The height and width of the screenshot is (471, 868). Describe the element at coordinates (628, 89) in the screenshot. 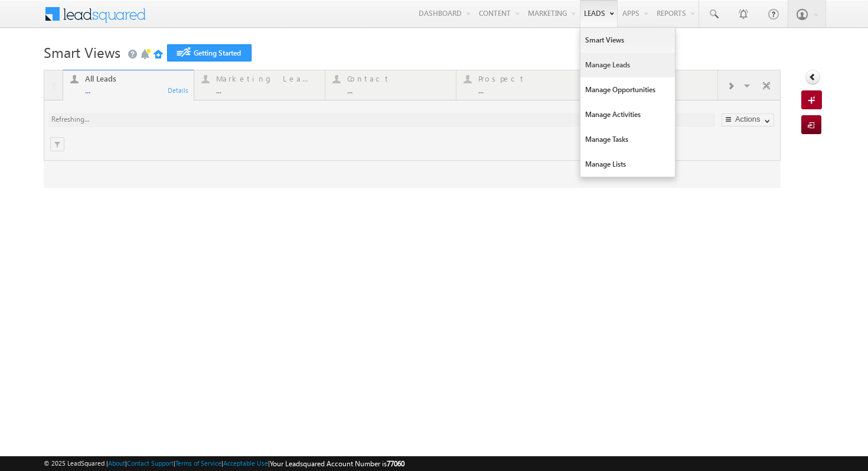

I see `a: Manage Opportunities` at that location.